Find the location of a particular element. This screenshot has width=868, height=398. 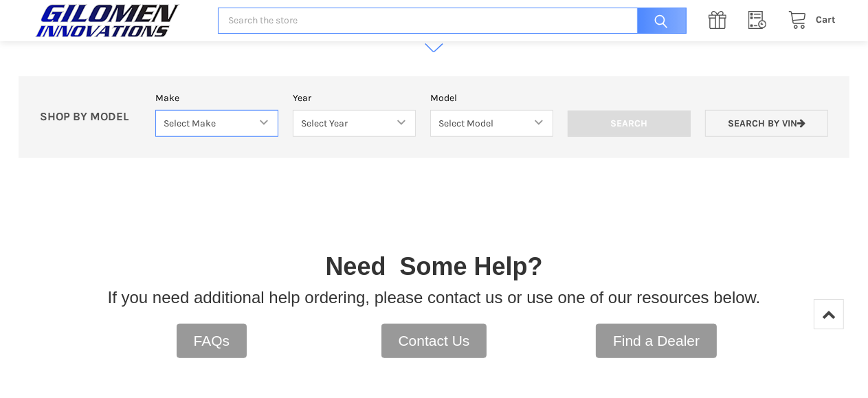

a: Contact Us is located at coordinates (434, 341).